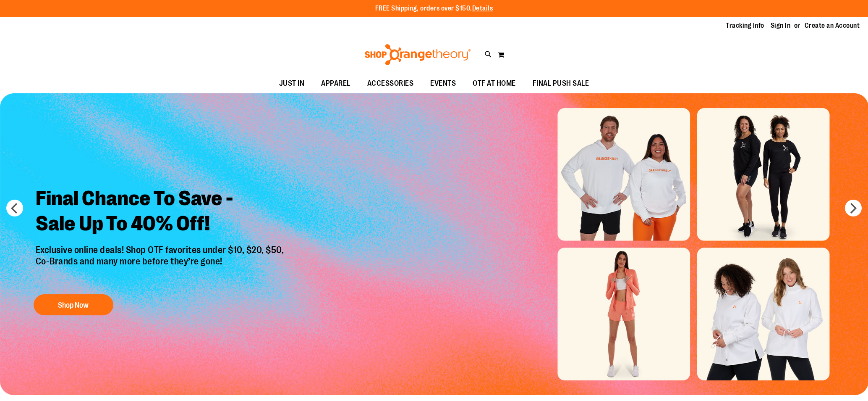  What do you see at coordinates (161, 249) in the screenshot?
I see `a: Final Chance To Save -Sale Up To 40% Off! Exclusive online deals! Shop OTF favorites under $10, $...` at bounding box center [161, 249].